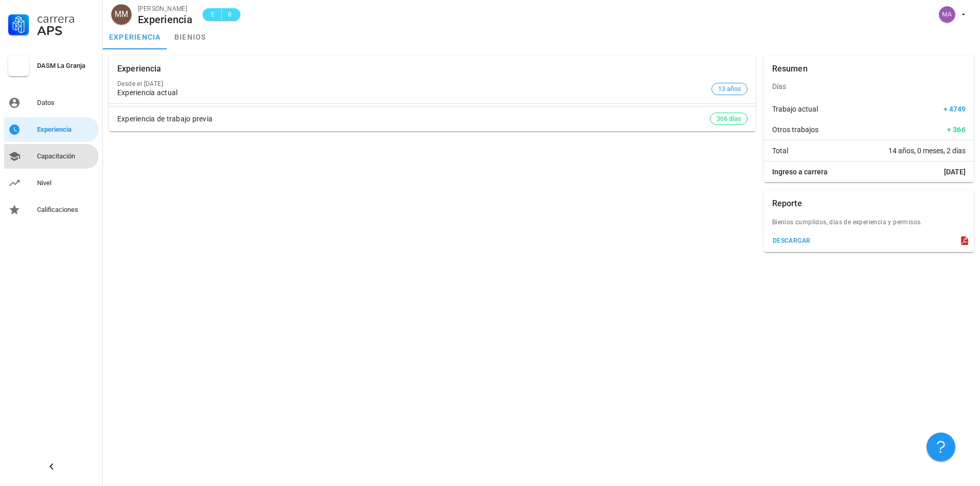 Image resolution: width=980 pixels, height=486 pixels. What do you see at coordinates (954, 109) in the screenshot?
I see `span: + 4749` at bounding box center [954, 109].